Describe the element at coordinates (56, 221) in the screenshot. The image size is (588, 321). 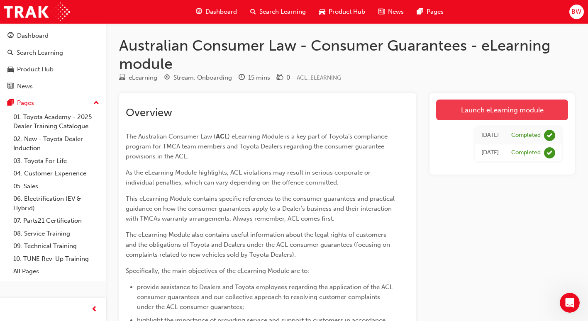
I see `a: 07. Parts21 Certification` at that location.